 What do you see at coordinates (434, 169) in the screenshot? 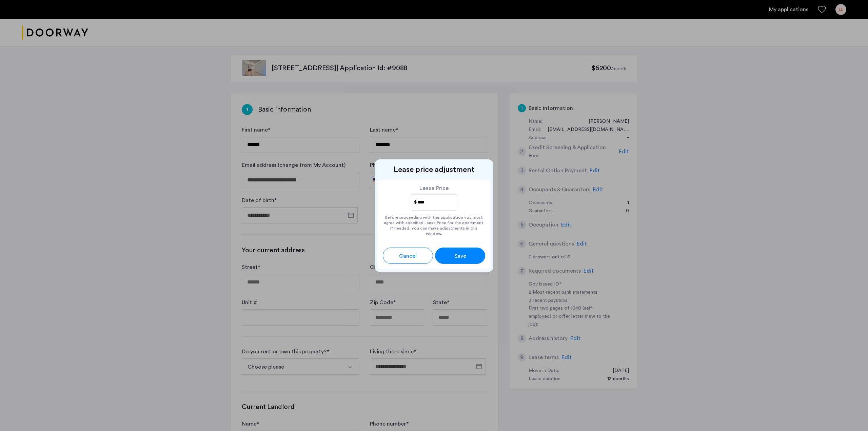
I see `h2: Lease price adjustment` at bounding box center [434, 169].